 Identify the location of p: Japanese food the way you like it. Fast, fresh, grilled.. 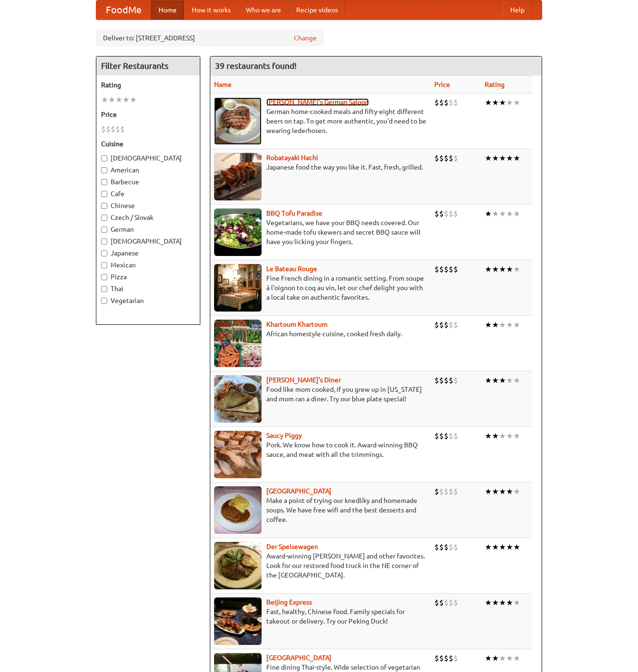
(320, 167).